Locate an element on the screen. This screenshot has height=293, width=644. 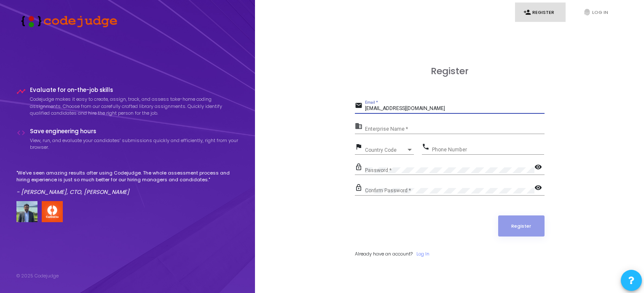
mat-icon: email is located at coordinates (360, 106).